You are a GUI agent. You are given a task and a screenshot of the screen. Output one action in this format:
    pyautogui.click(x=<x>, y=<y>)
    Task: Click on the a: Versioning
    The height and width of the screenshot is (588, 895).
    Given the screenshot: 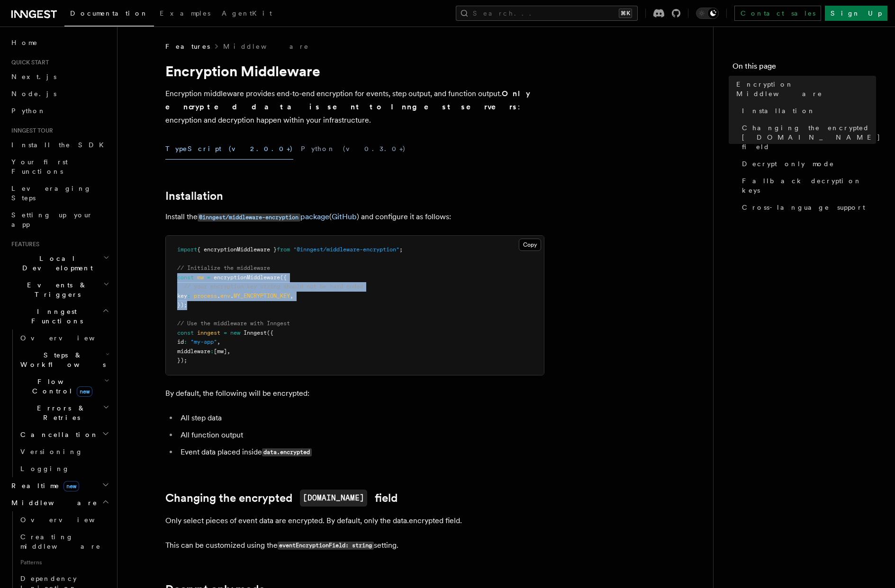 What is the action you would take?
    pyautogui.click(x=64, y=452)
    